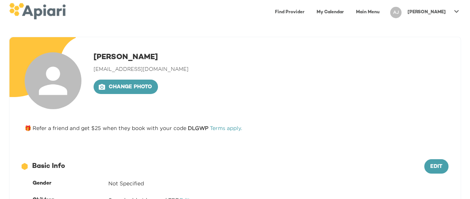  I want to click on div: AJ, so click(396, 13).